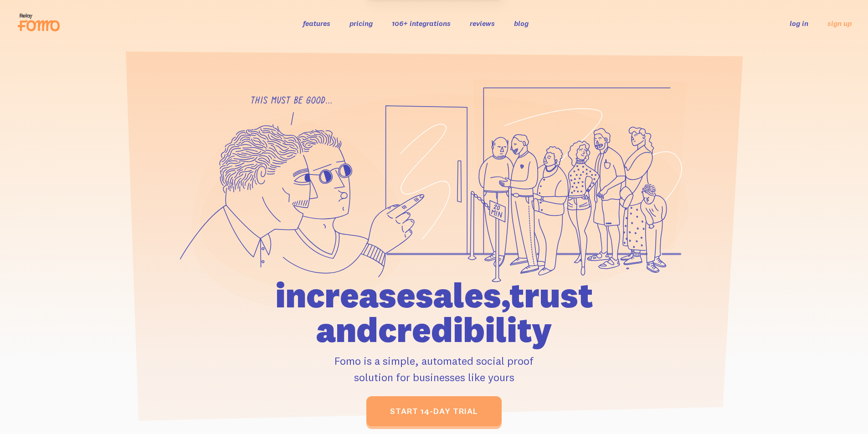 This screenshot has height=434, width=868. Describe the element at coordinates (434, 411) in the screenshot. I see `a: start 14-day trial` at that location.